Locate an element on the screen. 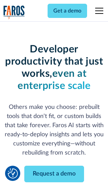 This screenshot has height=186, width=108. strong: Developer productivity that just works, is located at coordinates (54, 62).